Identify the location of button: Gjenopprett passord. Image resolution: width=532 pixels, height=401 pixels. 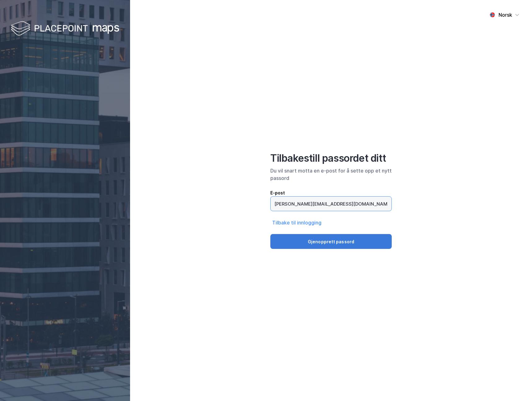
(331, 241).